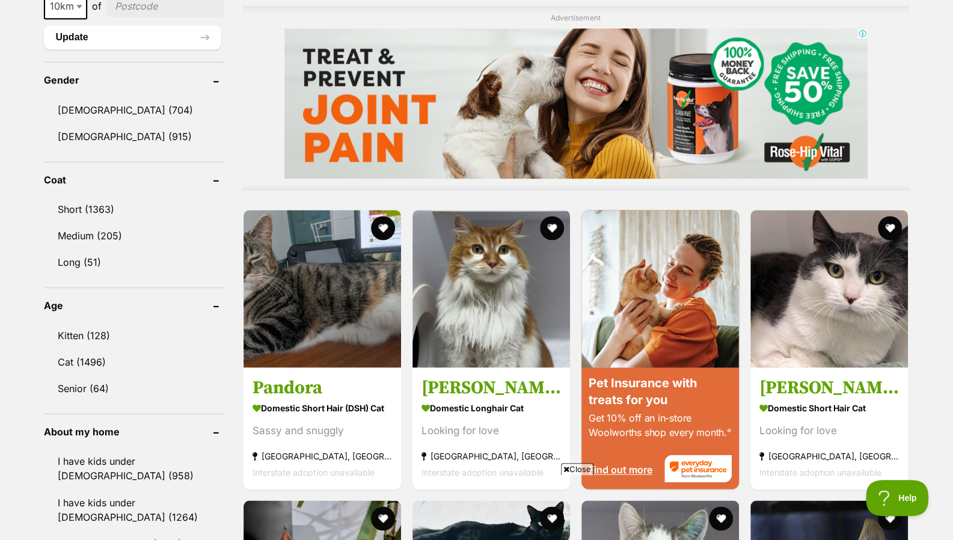 This screenshot has width=953, height=540. I want to click on span: Close, so click(577, 469).